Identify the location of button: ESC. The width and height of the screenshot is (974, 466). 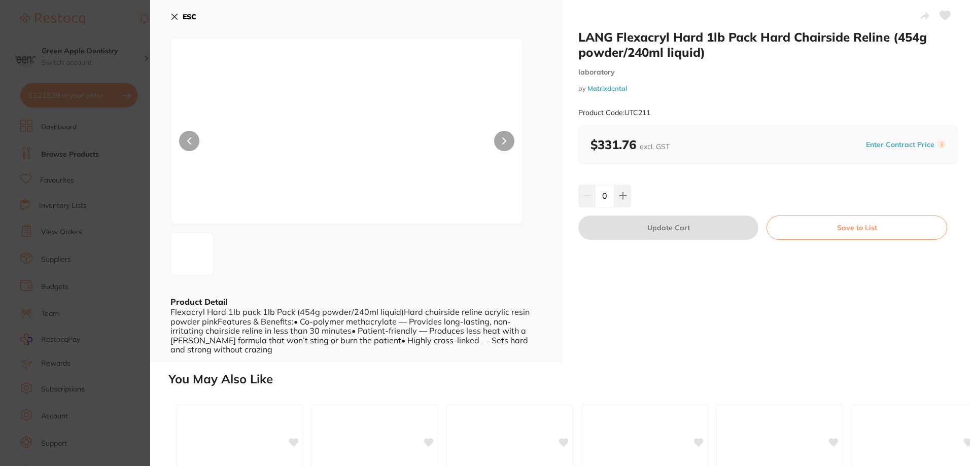
(183, 17).